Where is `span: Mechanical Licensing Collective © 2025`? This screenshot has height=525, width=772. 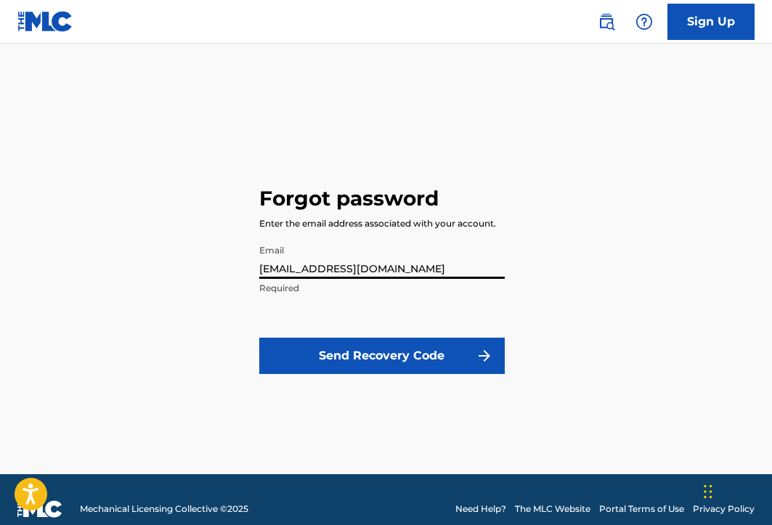 span: Mechanical Licensing Collective © 2025 is located at coordinates (164, 509).